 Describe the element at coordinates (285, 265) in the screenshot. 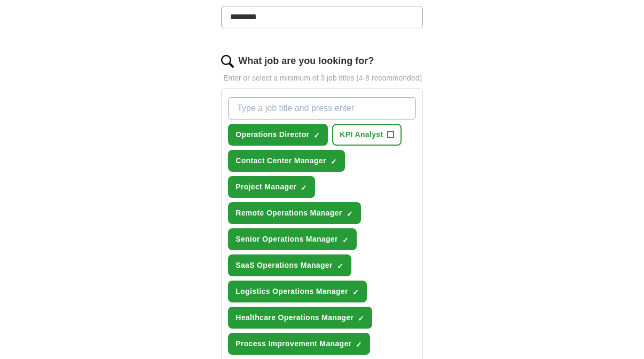

I see `span: SaaS Operations Manager` at that location.